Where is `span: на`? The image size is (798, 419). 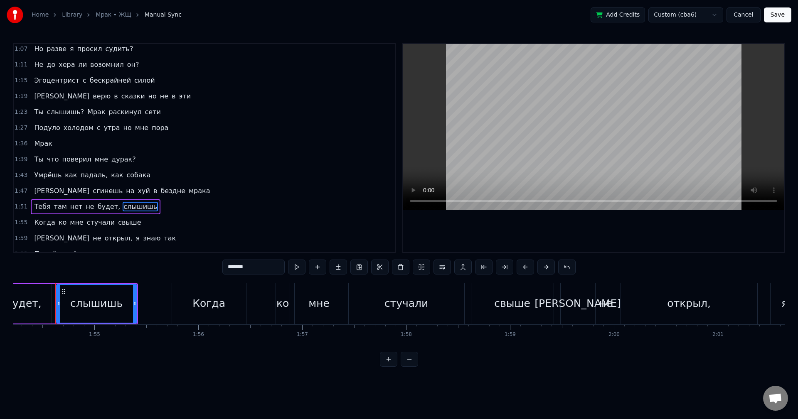 span: на is located at coordinates (130, 191).